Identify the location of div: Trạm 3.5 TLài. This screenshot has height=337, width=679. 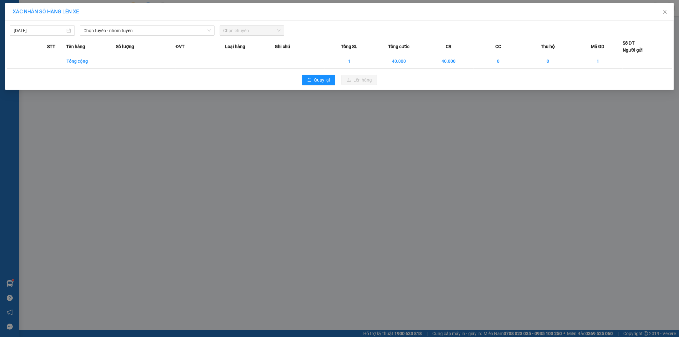
(31, 13).